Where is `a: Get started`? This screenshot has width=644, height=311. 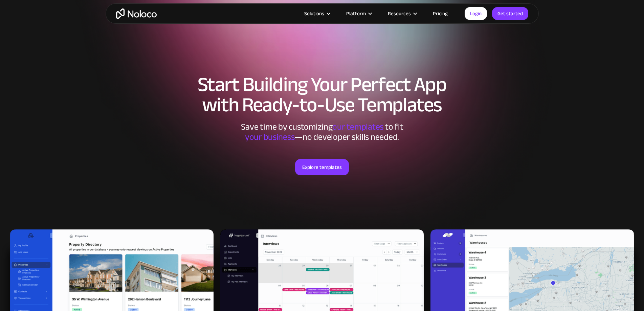
a: Get started is located at coordinates (510, 14).